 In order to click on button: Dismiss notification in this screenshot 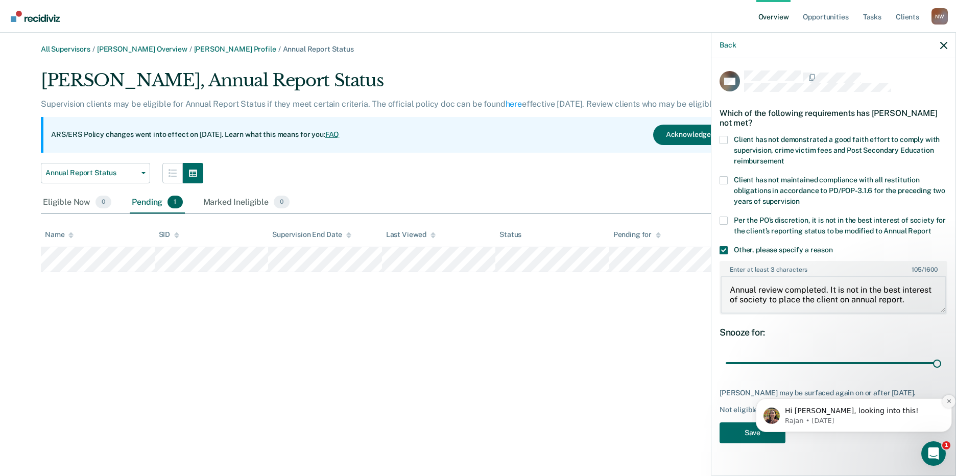, I will do `click(197, 25)`.